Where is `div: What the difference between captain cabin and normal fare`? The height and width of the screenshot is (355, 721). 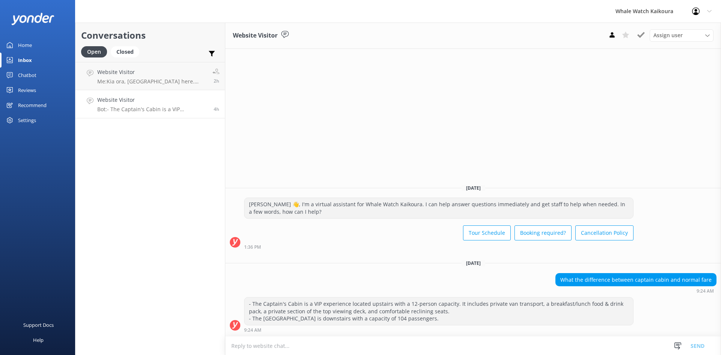 div: What the difference between captain cabin and normal fare is located at coordinates (636, 280).